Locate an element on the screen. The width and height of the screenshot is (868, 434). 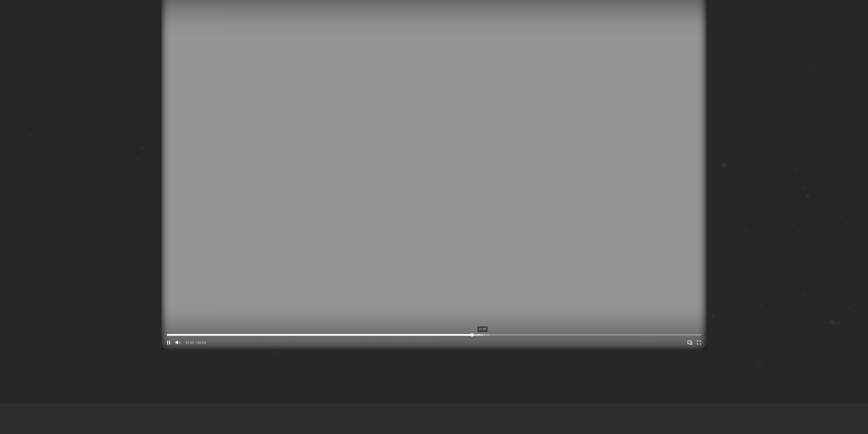
span: 01:22 is located at coordinates (190, 342).